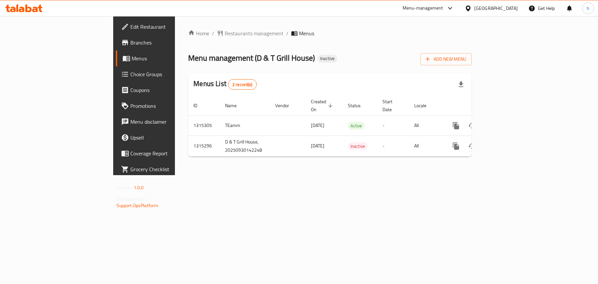 The width and height of the screenshot is (598, 284). I want to click on span: Menu disclaimer, so click(169, 122).